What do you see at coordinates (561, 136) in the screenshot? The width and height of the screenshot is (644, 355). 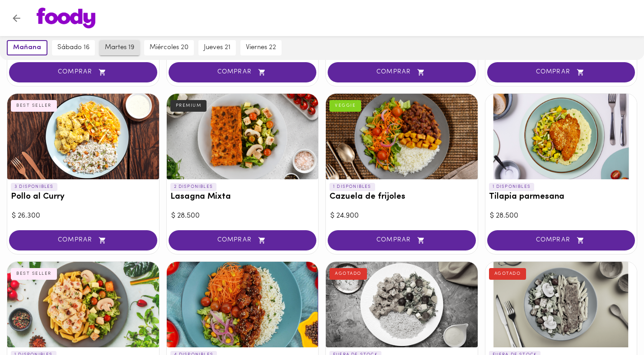 I see `div: Tilapia parmesana` at bounding box center [561, 136].